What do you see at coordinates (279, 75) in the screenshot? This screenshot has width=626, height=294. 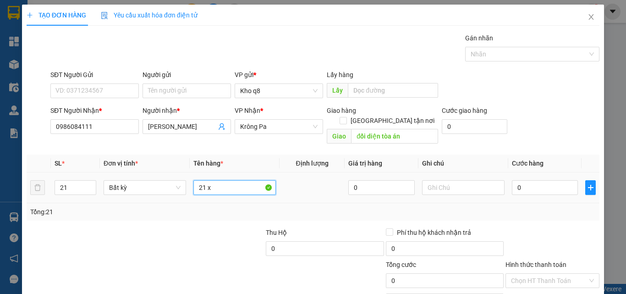 I see `div: VP gửi` at bounding box center [279, 75].